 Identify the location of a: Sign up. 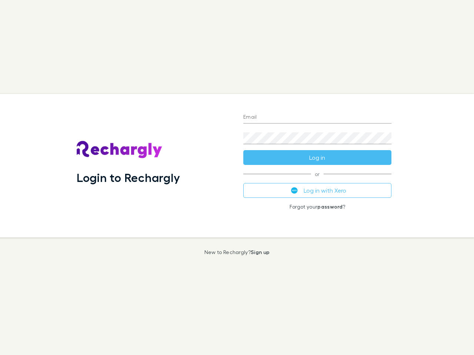
(260, 252).